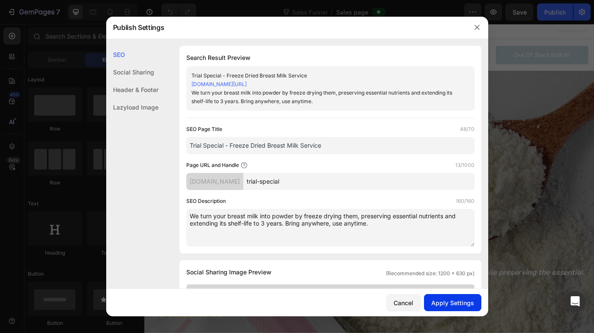 The height and width of the screenshot is (333, 594). I want to click on button: Cancel, so click(403, 303).